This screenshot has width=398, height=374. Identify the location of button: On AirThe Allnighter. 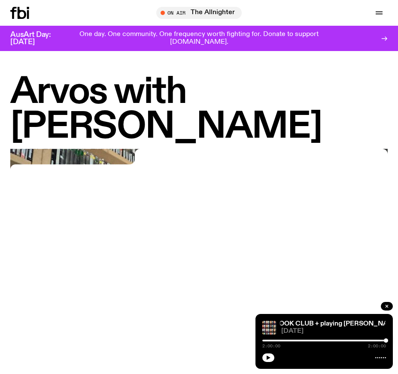
(199, 13).